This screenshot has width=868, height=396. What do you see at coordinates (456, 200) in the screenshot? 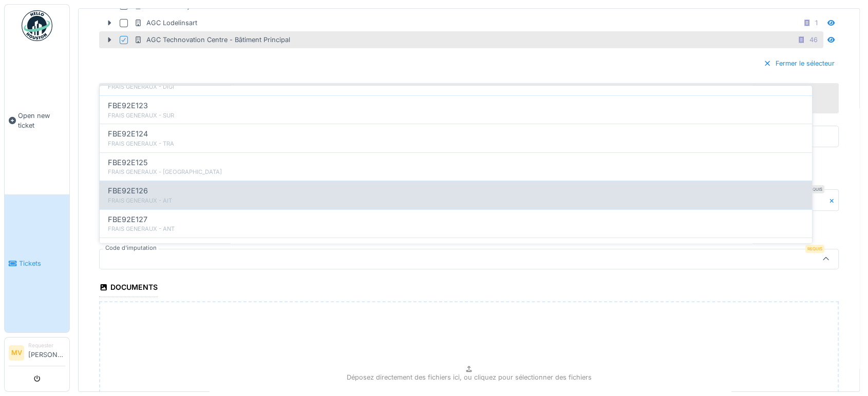
I see `div: FRAIS GENERAUX - AIT` at bounding box center [456, 200].